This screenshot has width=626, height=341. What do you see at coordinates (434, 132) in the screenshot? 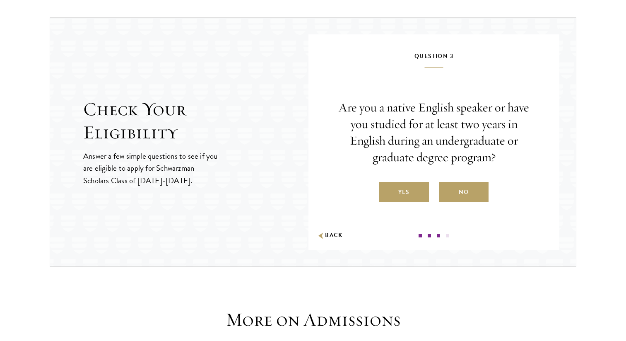
I see `p: Are you a native English speaker or have you studied for at least two years in English during an ...` at bounding box center [434, 132].